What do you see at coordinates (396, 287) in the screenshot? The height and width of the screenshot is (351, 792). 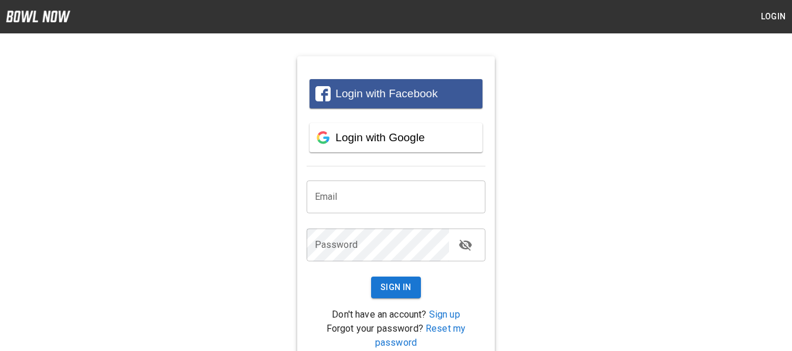 I see `button: Sign In` at bounding box center [396, 287].